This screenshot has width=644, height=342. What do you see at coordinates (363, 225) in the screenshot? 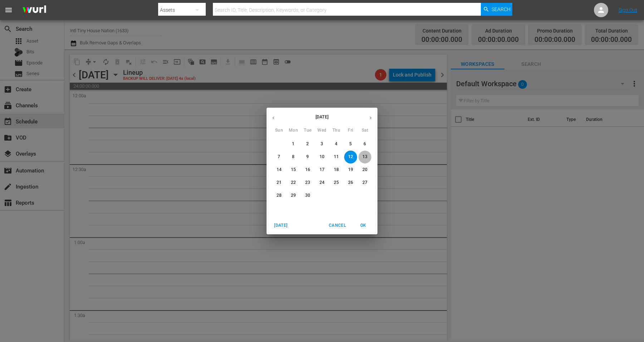
I see `button: OK` at bounding box center [363, 225].